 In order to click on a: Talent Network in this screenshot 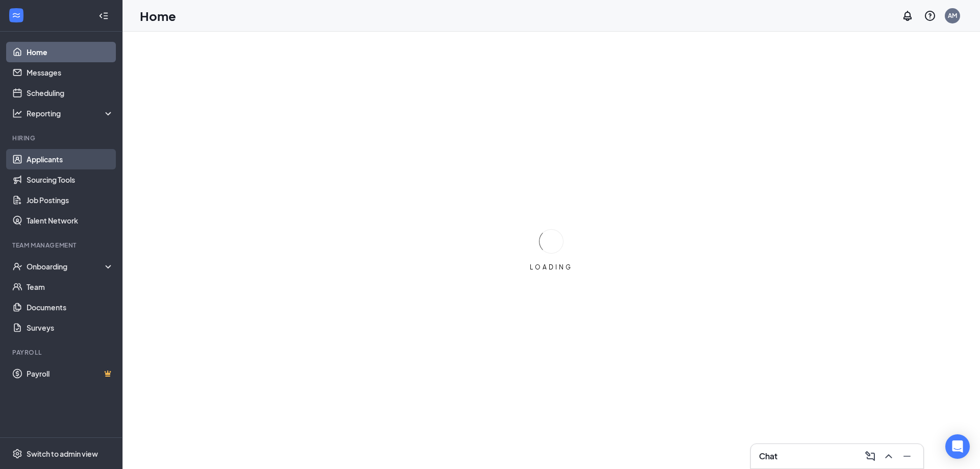, I will do `click(70, 220)`.